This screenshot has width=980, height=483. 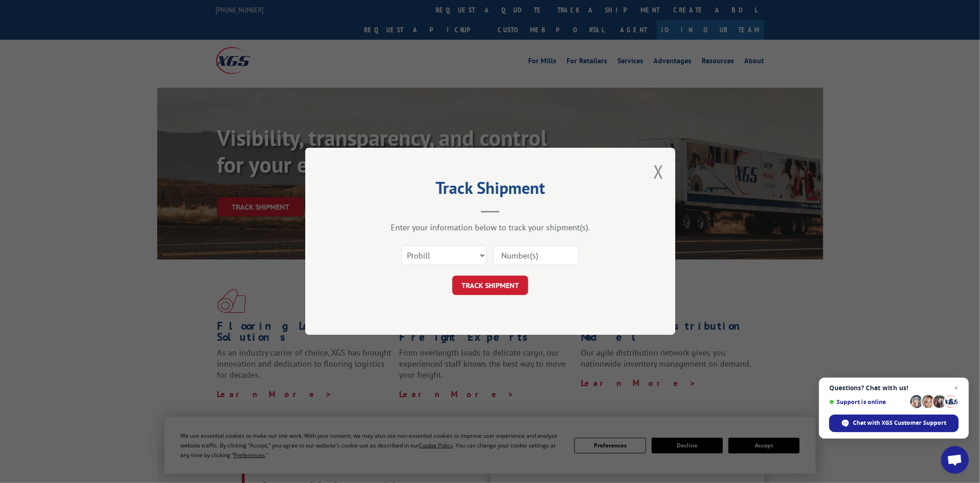 I want to click on input: Number(s), so click(x=536, y=256).